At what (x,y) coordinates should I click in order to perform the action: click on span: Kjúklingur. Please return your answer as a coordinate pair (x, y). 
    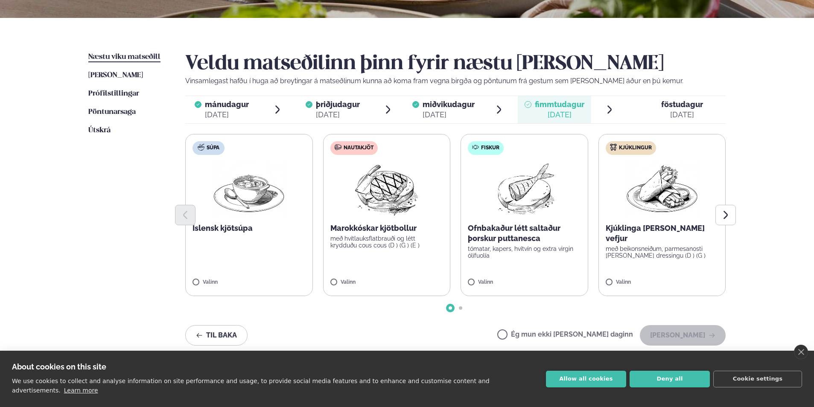
    Looking at the image, I should click on (635, 148).